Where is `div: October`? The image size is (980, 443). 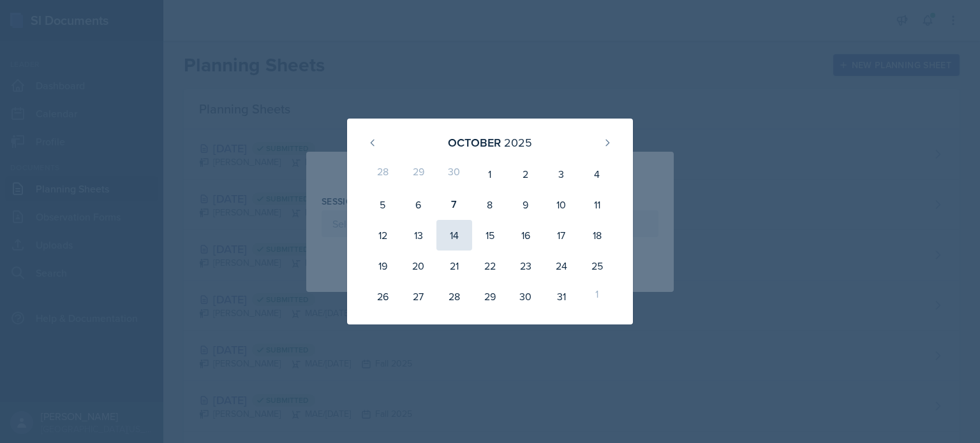
div: October is located at coordinates (474, 142).